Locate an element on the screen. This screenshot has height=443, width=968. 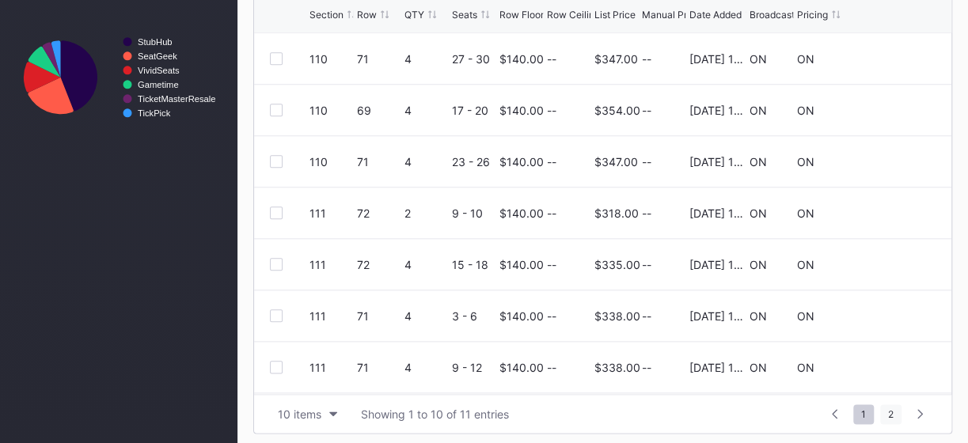
div: 69 is located at coordinates (378, 110).